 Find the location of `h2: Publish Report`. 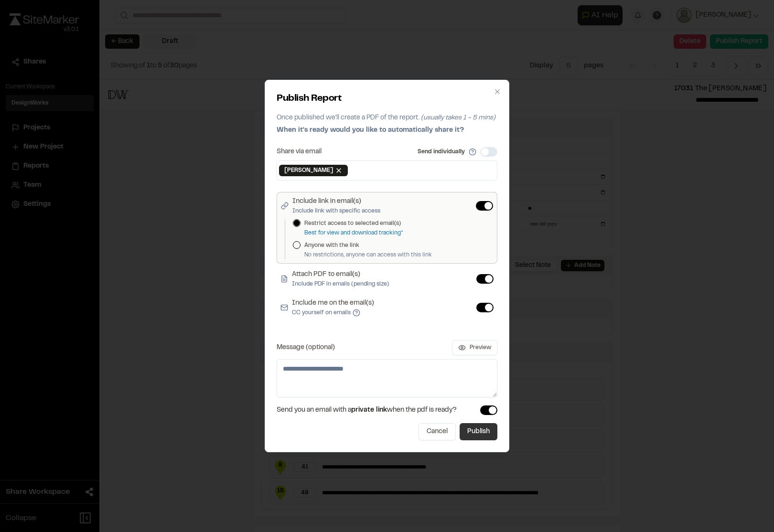

h2: Publish Report is located at coordinates (387, 99).